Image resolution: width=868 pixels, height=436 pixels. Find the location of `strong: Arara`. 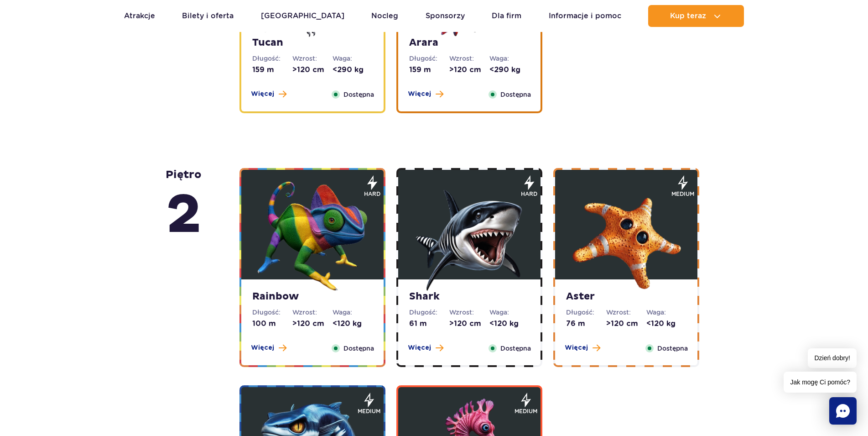

strong: Arara is located at coordinates (469, 43).